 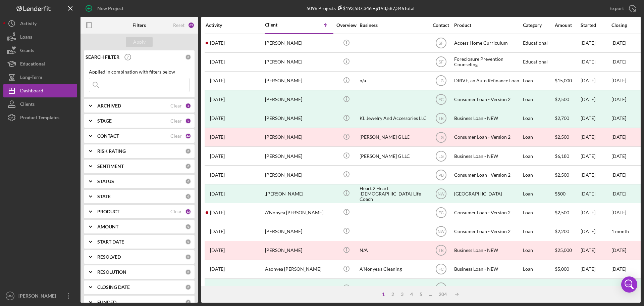 What do you see at coordinates (218, 269) in the screenshot?
I see `time: 2024-07-13 15:23` at bounding box center [218, 269].